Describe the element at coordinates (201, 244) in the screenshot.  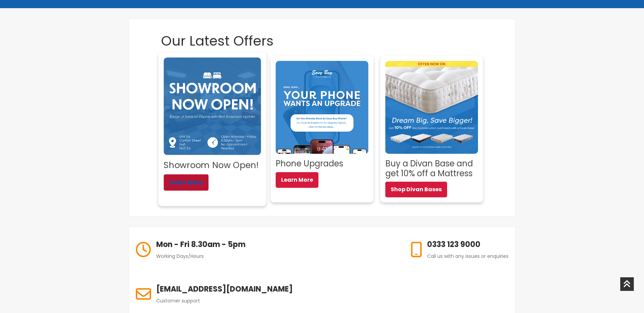
I see `h6: Mon - Fri 8.30am - 5pm` at that location.